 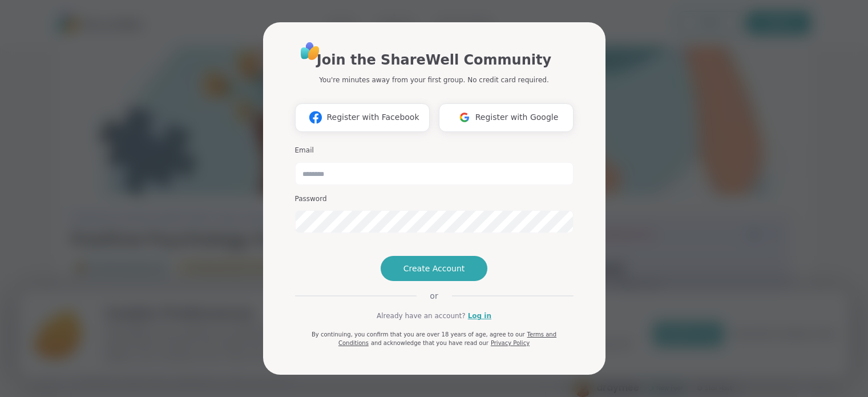 What do you see at coordinates (517, 117) in the screenshot?
I see `span: Register with Google` at bounding box center [517, 117].